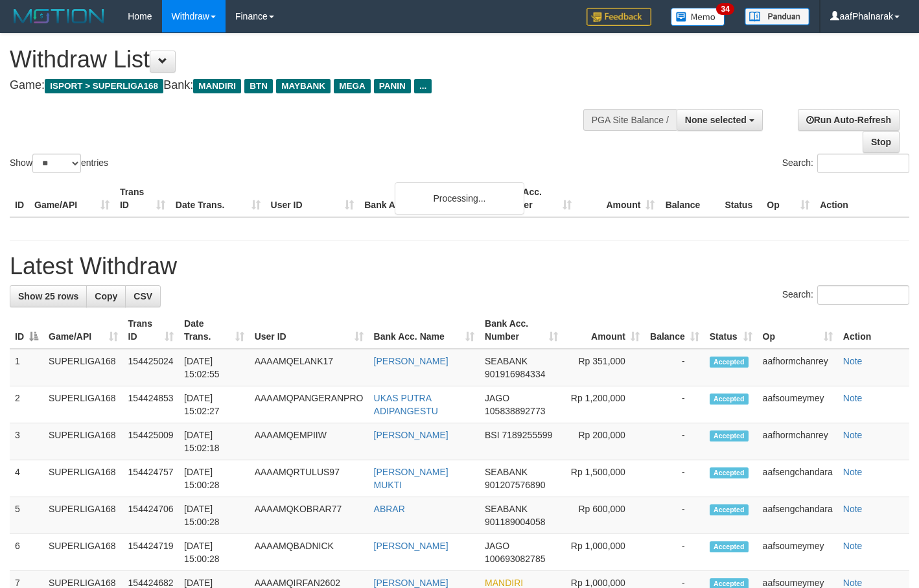 This screenshot has width=919, height=588. I want to click on td: 154424706, so click(151, 515).